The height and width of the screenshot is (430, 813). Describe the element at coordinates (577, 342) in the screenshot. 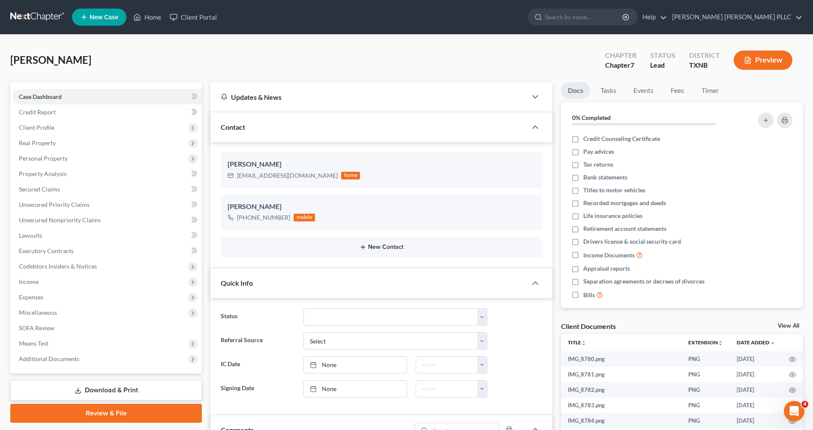

I see `a: Titleunfold_more` at that location.